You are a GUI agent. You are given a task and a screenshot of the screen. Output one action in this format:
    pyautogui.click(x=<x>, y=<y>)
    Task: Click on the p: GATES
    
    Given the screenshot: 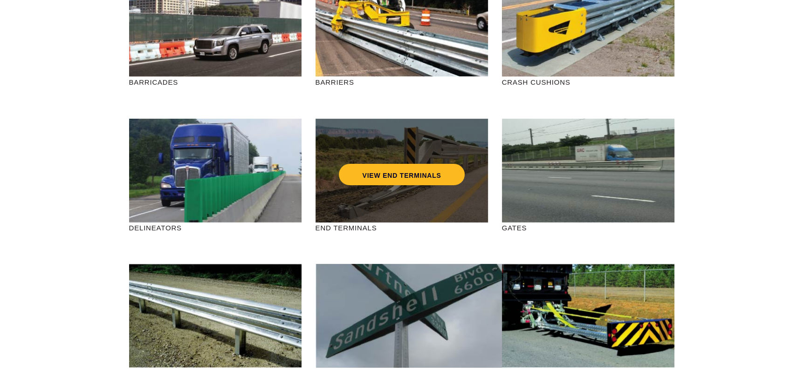 What is the action you would take?
    pyautogui.click(x=588, y=228)
    